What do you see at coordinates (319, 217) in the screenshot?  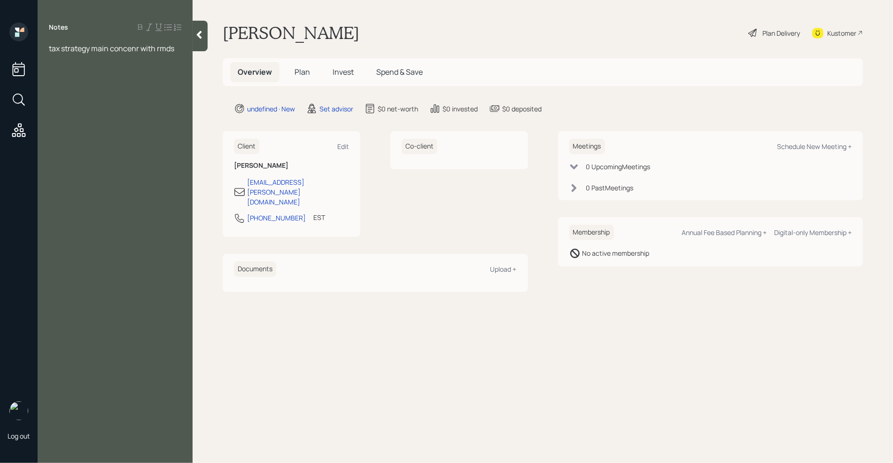 I see `div: EST` at bounding box center [319, 217].